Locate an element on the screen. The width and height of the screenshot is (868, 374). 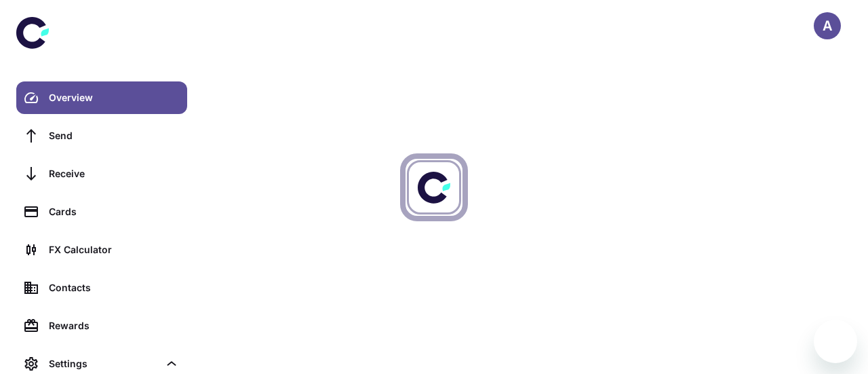
div: Cards is located at coordinates (114, 212).